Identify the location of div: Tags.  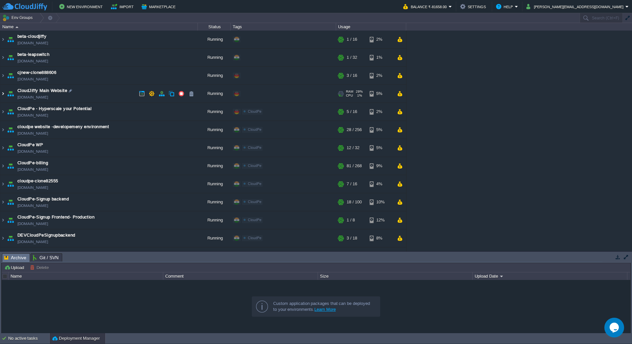
(283, 27).